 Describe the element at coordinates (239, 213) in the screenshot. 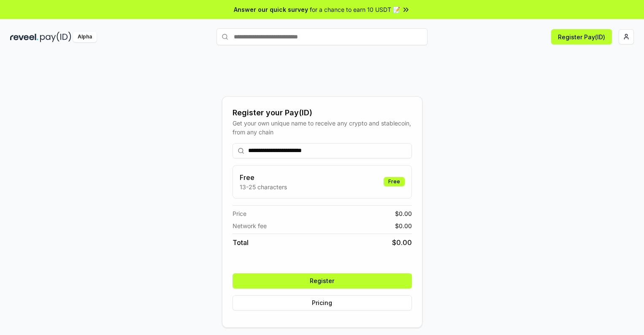

I see `span: Price` at that location.